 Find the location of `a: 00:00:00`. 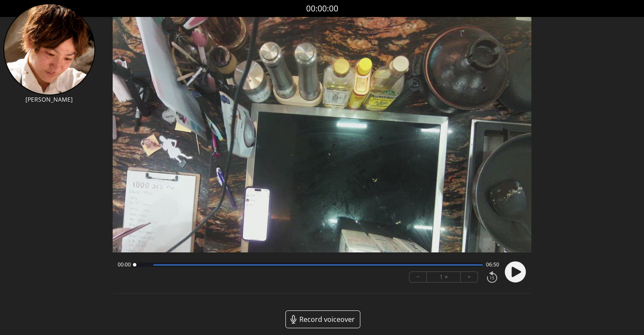

a: 00:00:00 is located at coordinates (322, 9).